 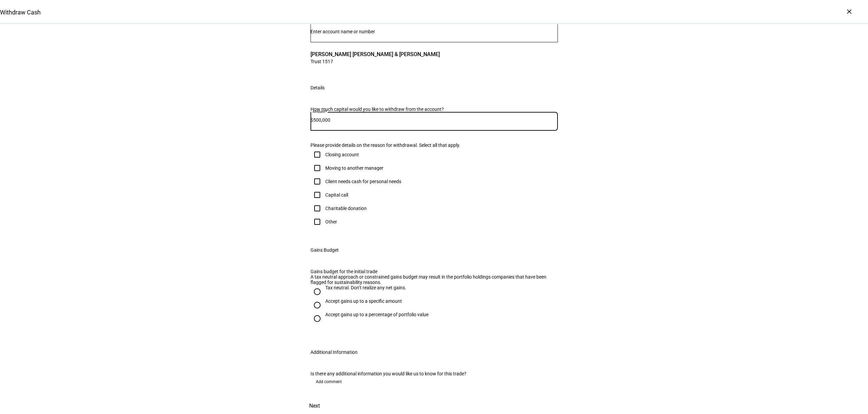 I want to click on input: Number, so click(x=434, y=32).